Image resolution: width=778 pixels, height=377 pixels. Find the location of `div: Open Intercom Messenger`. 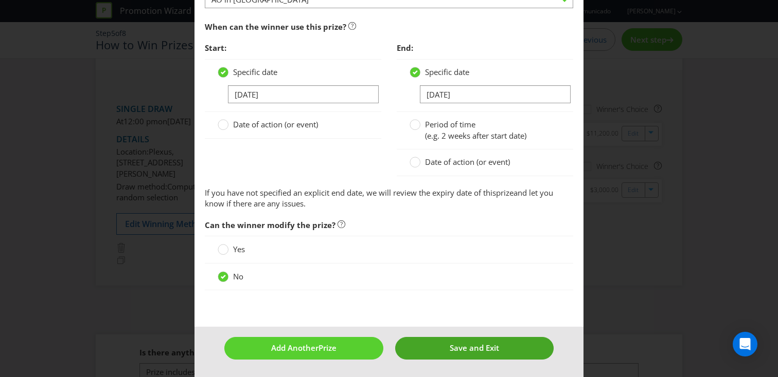

div: Open Intercom Messenger is located at coordinates (745, 345).